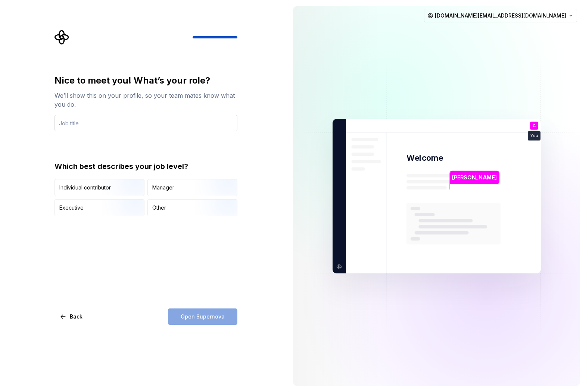  Describe the element at coordinates (72, 317) in the screenshot. I see `button: Back` at that location.